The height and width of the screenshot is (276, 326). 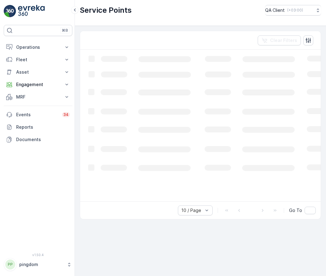 What do you see at coordinates (38, 60) in the screenshot?
I see `p: Fleet` at bounding box center [38, 60].